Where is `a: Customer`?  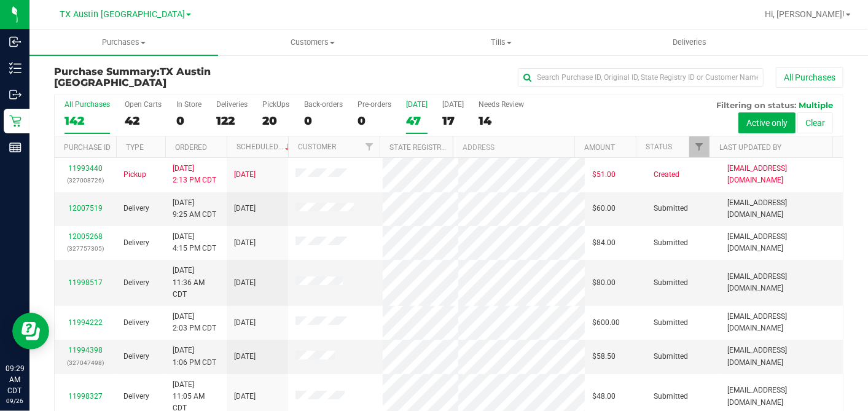
a: Customer is located at coordinates (317, 147).